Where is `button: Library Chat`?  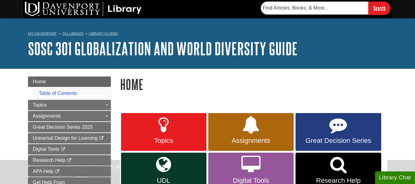 button: Library Chat is located at coordinates (395, 178).